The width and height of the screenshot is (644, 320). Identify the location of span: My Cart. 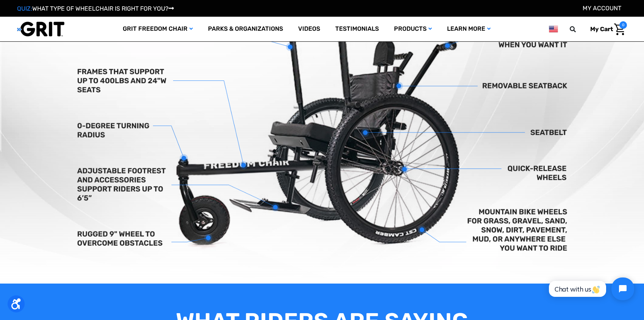
(601, 29).